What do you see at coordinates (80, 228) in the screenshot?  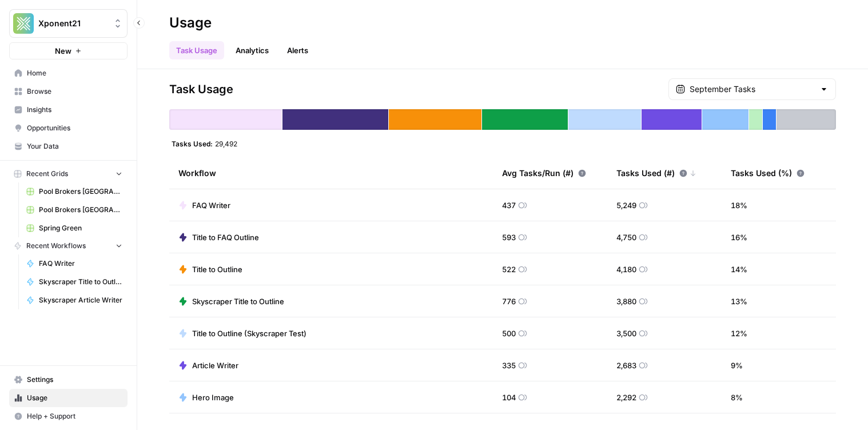 I see `span: Spring Green` at bounding box center [80, 228].